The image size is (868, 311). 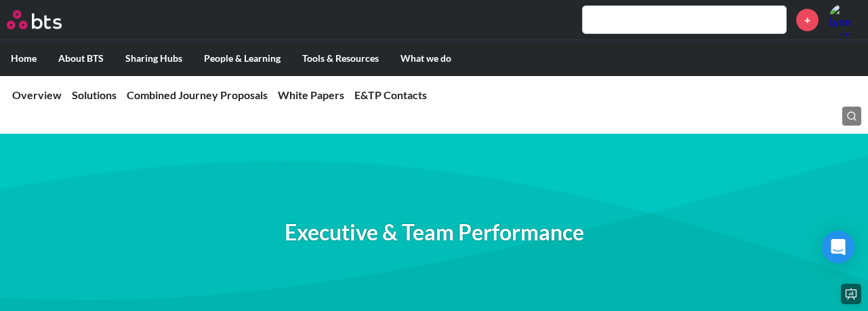 What do you see at coordinates (390, 95) in the screenshot?
I see `a: E&TP Contacts` at bounding box center [390, 95].